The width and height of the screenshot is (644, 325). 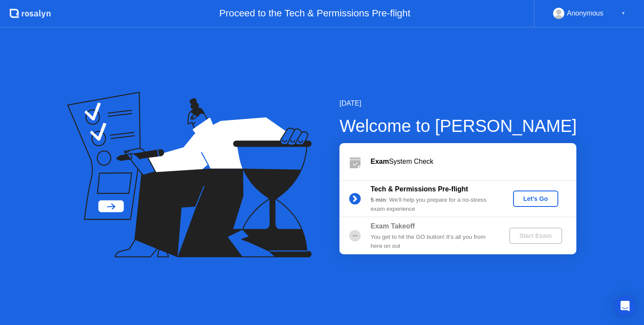 I want to click on button: Start Exam, so click(x=535, y=235).